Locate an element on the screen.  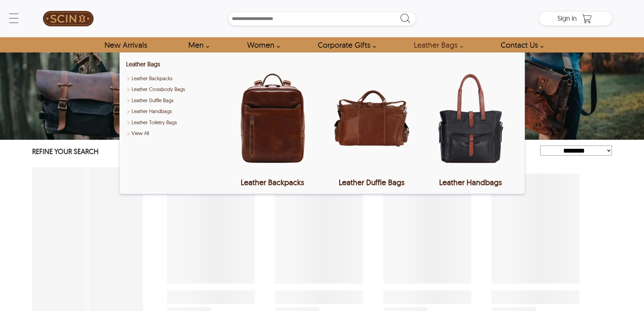
a: Leather Backpacks is located at coordinates (272, 123).